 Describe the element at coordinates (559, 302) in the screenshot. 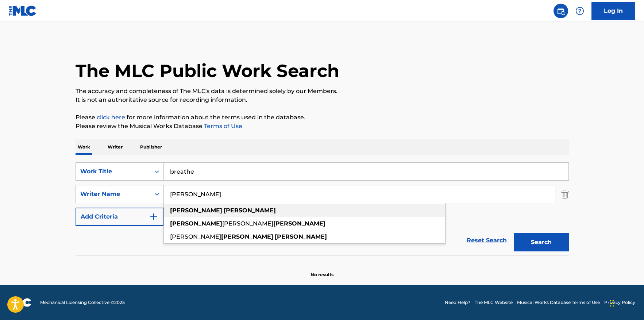

I see `a: Musical Works Database Terms of Use` at that location.